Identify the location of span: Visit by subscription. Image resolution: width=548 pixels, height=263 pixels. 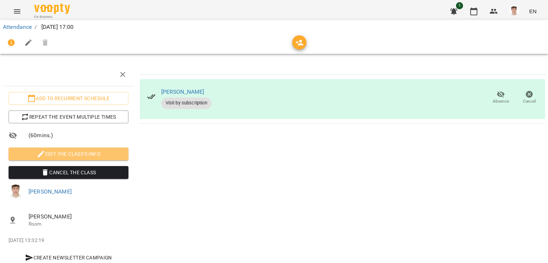
(186, 103).